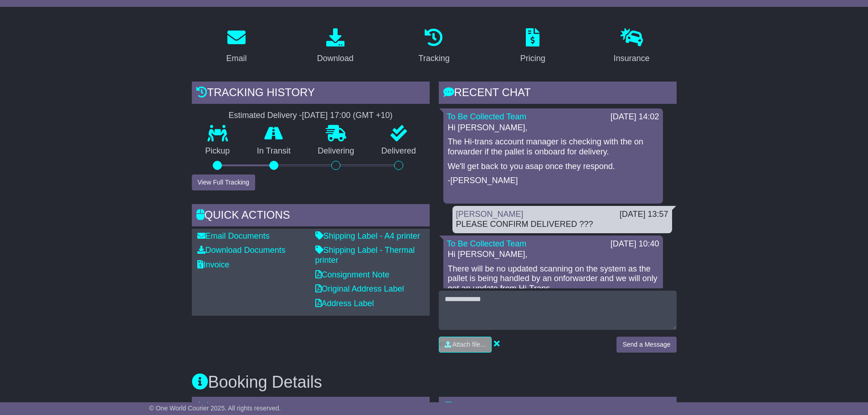 This screenshot has width=868, height=415. What do you see at coordinates (533, 47) in the screenshot?
I see `a: Pricing` at bounding box center [533, 47].